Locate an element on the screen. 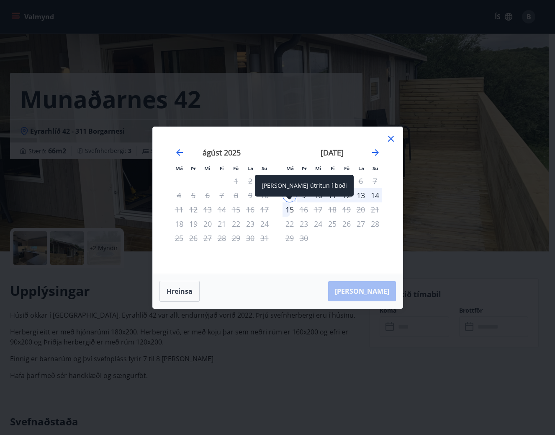  td: Not available. sunnudagur, 17. ágúst 2025 is located at coordinates (265, 209).